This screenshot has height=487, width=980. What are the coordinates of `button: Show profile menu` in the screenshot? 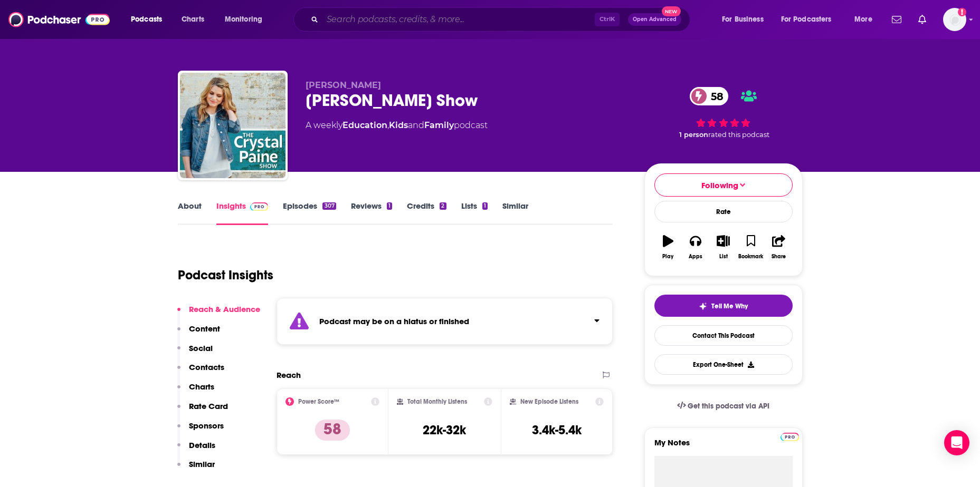 It's located at (955, 19).